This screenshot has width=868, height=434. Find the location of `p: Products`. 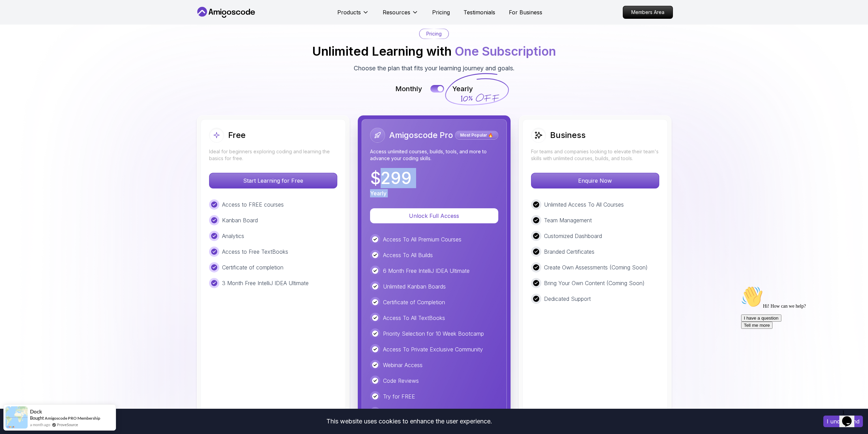

p: Products is located at coordinates (349, 12).